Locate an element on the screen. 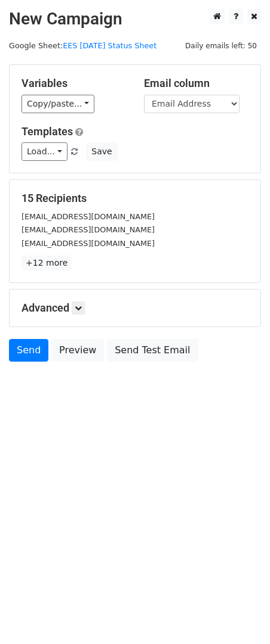 The width and height of the screenshot is (270, 644). a: Daily emails left: 50 is located at coordinates (221, 45).